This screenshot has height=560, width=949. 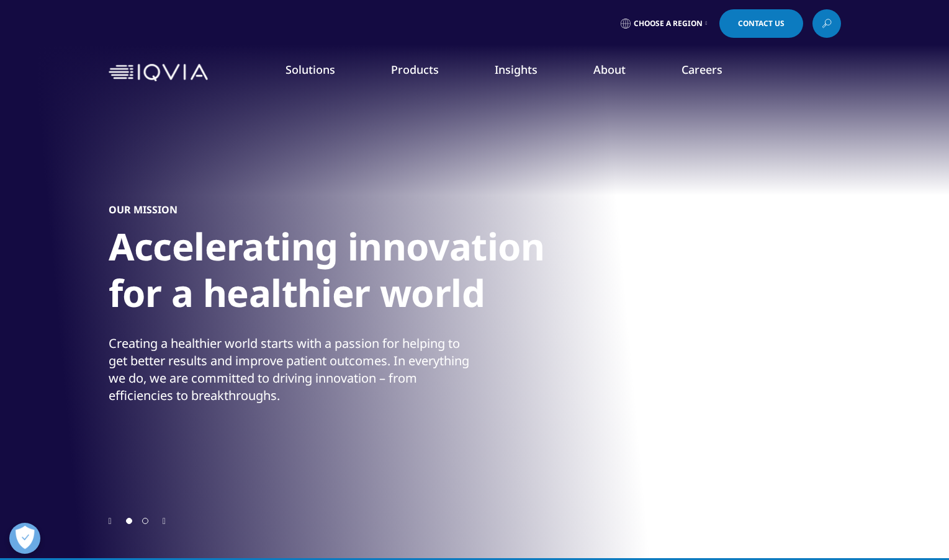 What do you see at coordinates (158, 72) in the screenshot?
I see `img: IQVIA Healthcare Information Technology and Pharma Clinical Research Company` at bounding box center [158, 72].